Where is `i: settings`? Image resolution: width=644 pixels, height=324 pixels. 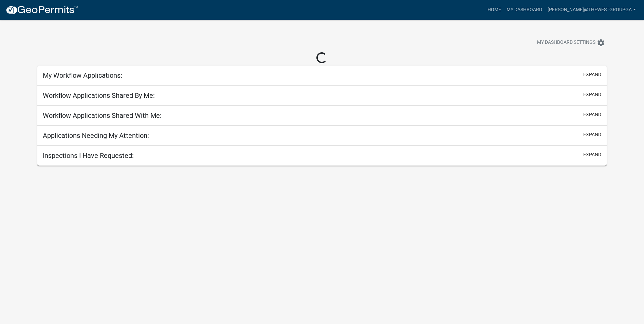 i: settings is located at coordinates (601, 43).